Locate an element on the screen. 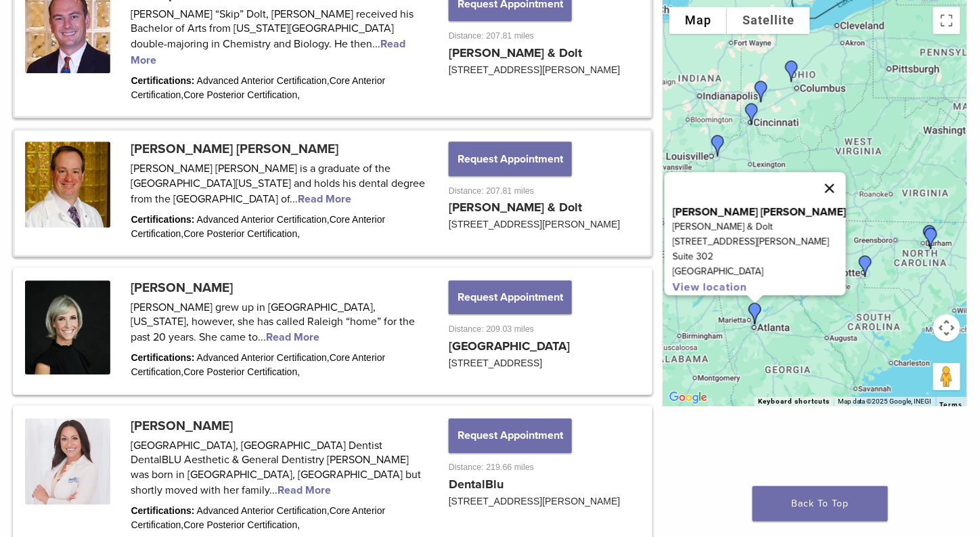 The image size is (980, 537). a: View location is located at coordinates (710, 287).